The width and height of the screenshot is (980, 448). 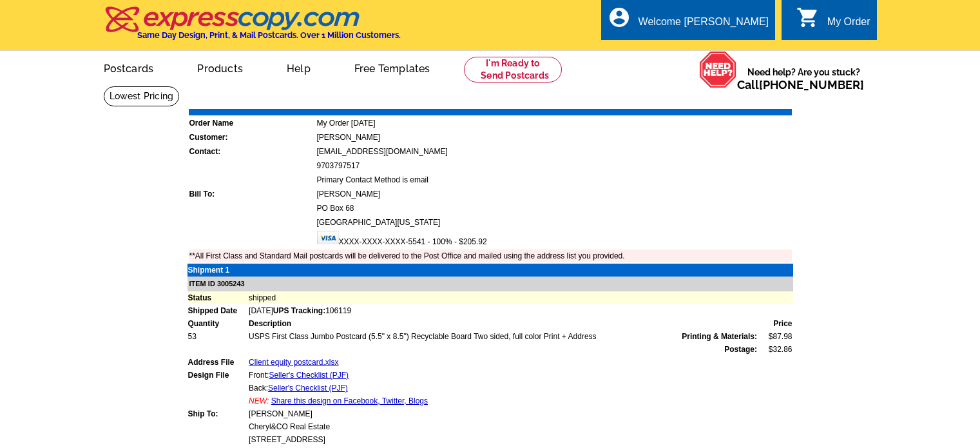 What do you see at coordinates (218, 298) in the screenshot?
I see `td: Status` at bounding box center [218, 298].